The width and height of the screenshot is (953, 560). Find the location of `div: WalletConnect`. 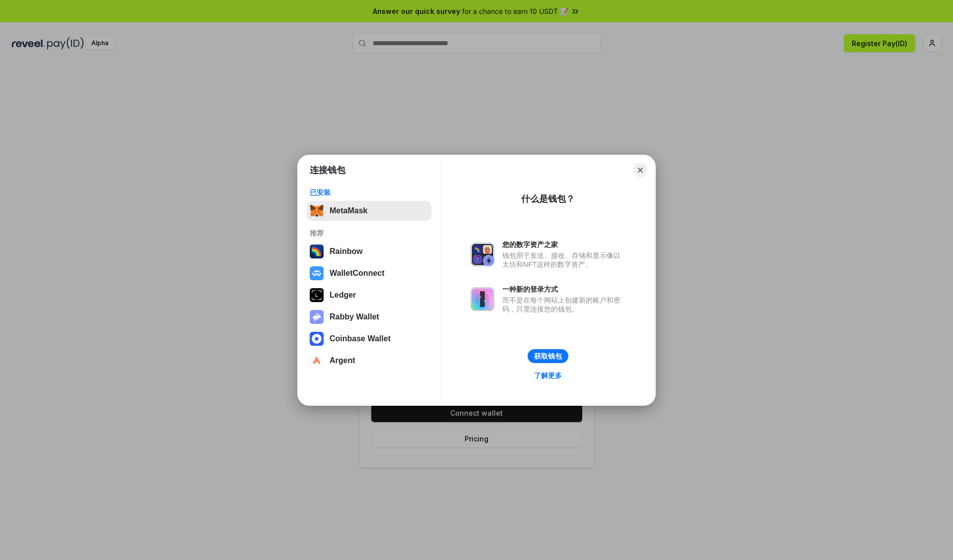

div: WalletConnect is located at coordinates (357, 273).